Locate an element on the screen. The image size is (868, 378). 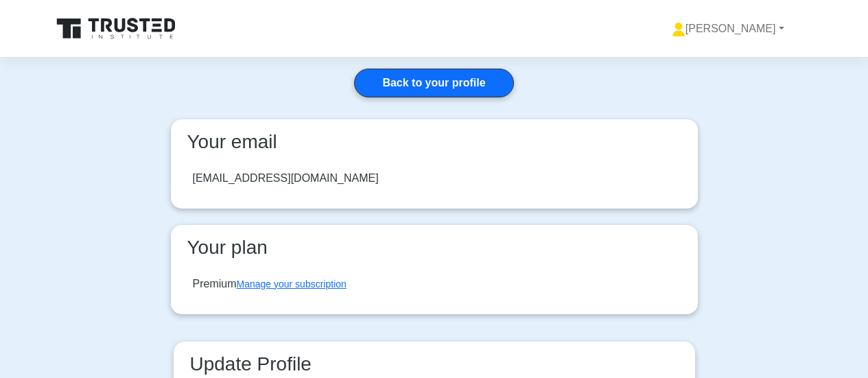
div: Premium is located at coordinates (270, 284).